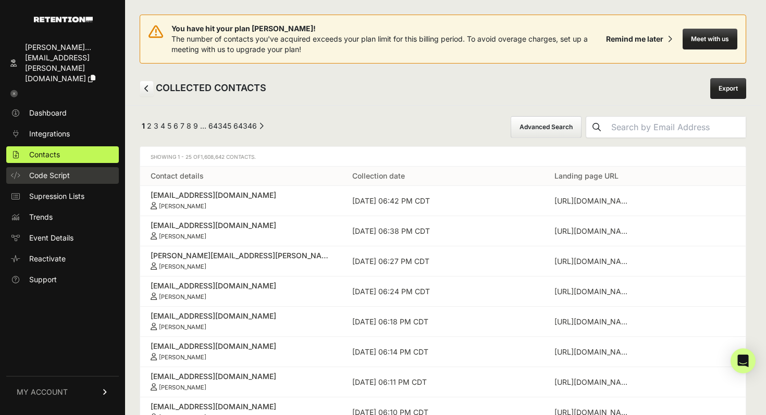 The height and width of the screenshot is (415, 766). What do you see at coordinates (156, 126) in the screenshot?
I see `a: Page 3` at bounding box center [156, 126].